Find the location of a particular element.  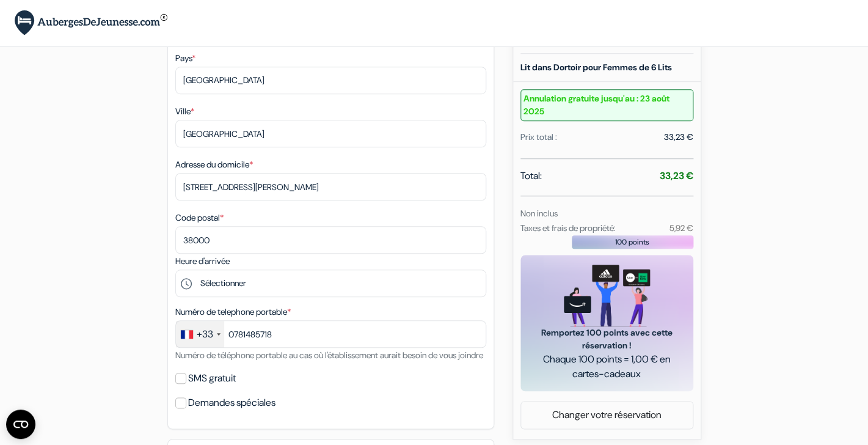

div: +33 is located at coordinates (205, 334).